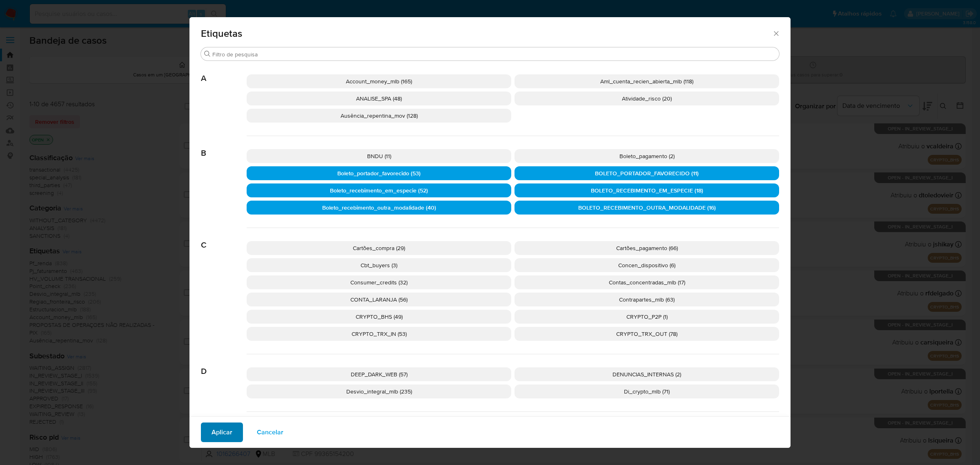  I want to click on input: Filtro de pesquisa, so click(494, 54).